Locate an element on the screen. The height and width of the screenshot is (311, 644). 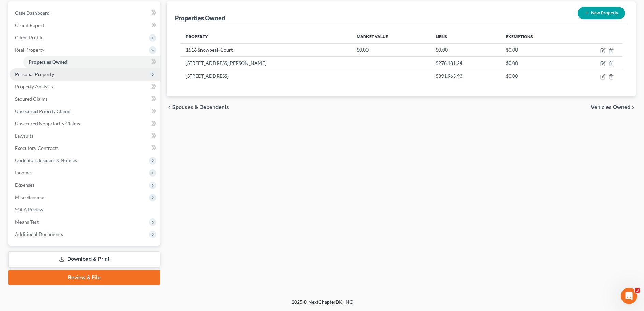
button: New Property is located at coordinates (601, 13).